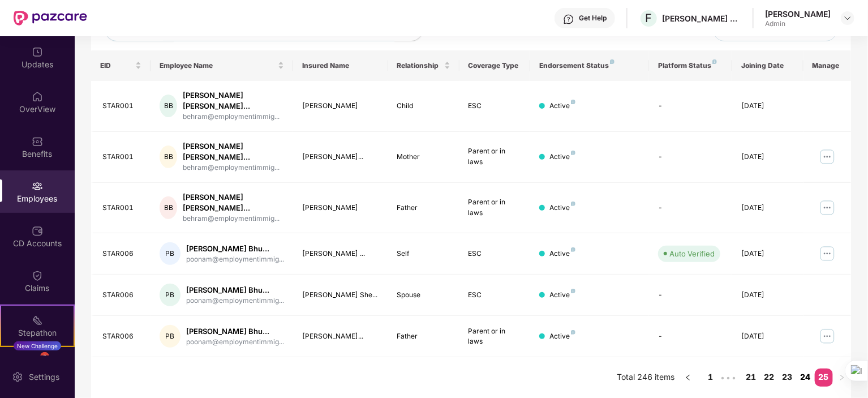 This screenshot has height=398, width=868. What do you see at coordinates (649, 18) in the screenshot?
I see `span: F` at bounding box center [649, 18].